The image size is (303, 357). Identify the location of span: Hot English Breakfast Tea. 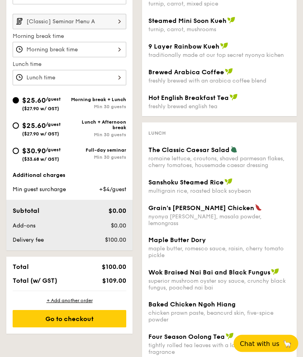
(189, 98).